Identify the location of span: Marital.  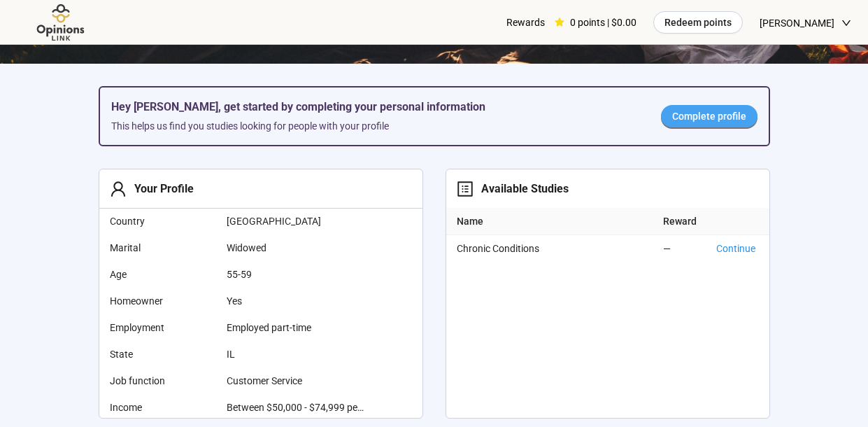
(162, 248).